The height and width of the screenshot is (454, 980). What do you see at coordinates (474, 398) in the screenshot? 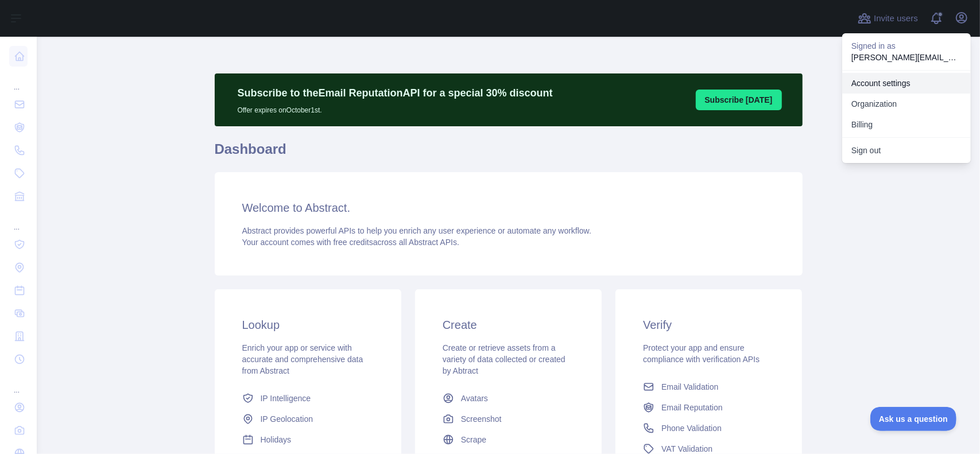
I see `span: Avatars` at bounding box center [474, 398].